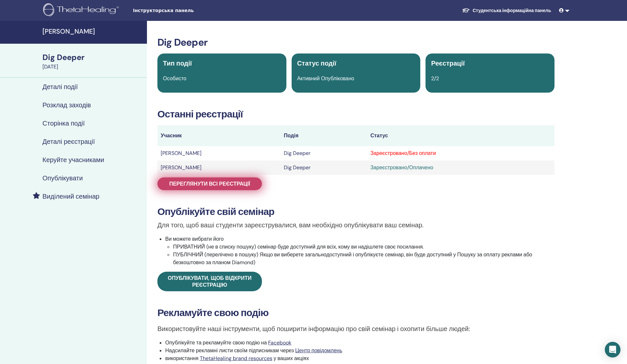 This screenshot has height=364, width=627. What do you see at coordinates (63, 178) in the screenshot?
I see `h4: Опублікувати` at bounding box center [63, 178].